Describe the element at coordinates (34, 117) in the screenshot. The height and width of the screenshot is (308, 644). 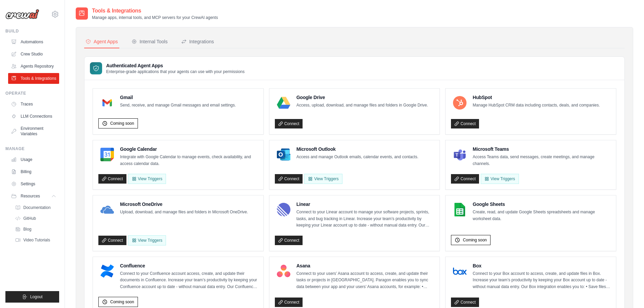
I see `a: LLM Connections` at that location.